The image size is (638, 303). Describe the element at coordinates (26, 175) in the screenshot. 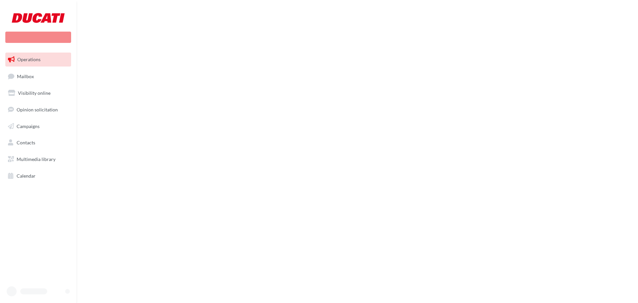

I see `span: Calendar` at that location.